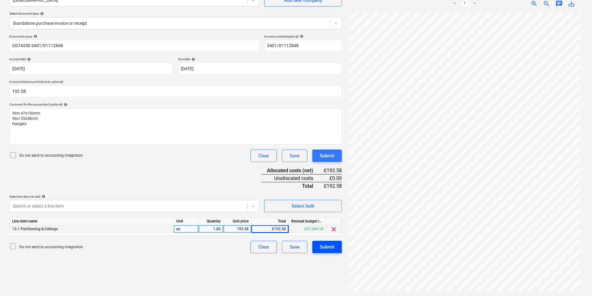  I want to click on span: 36m 47x150mm, so click(26, 113).